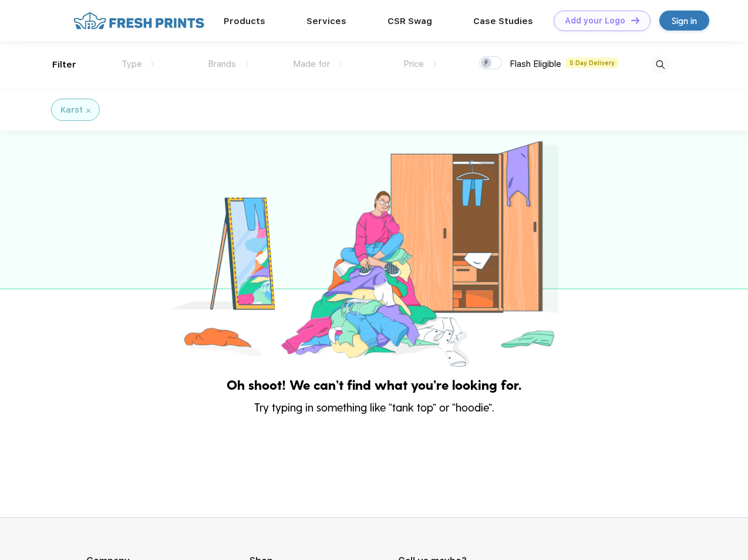  I want to click on span: Brands, so click(222, 64).